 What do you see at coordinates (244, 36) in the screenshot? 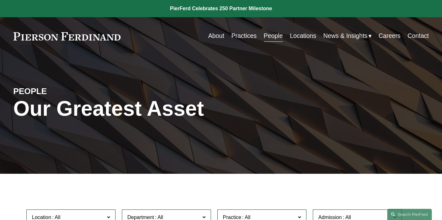
I see `a: Practices` at bounding box center [244, 36].